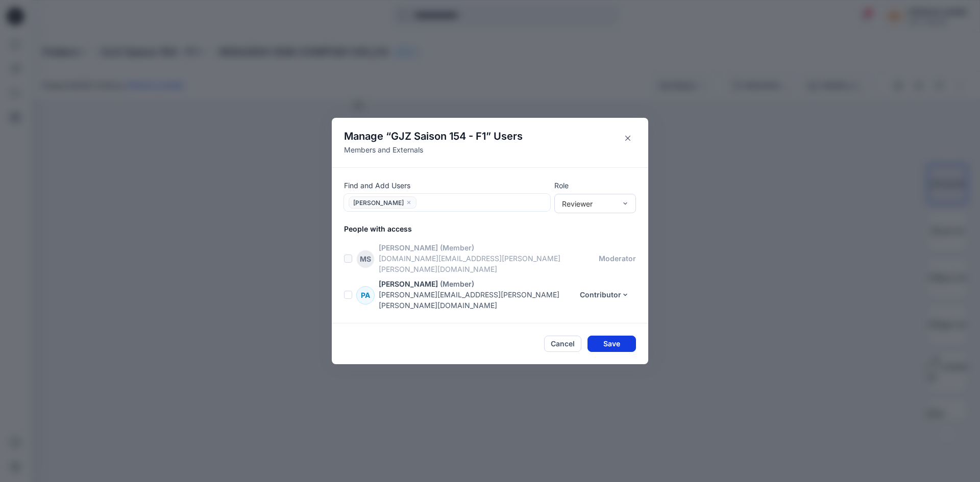  I want to click on p: Members and Externals, so click(433, 149).